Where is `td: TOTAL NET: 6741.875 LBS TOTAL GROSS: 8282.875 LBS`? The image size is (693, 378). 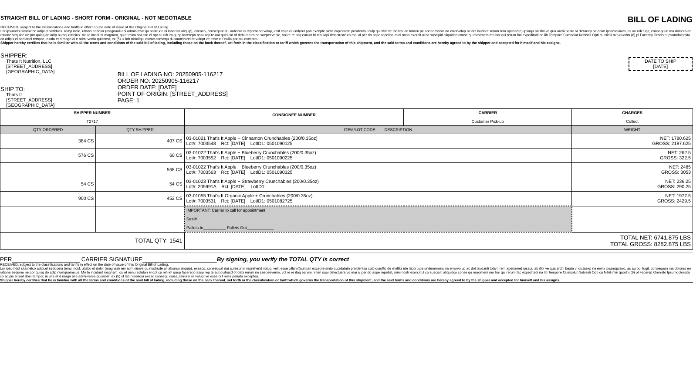 td: TOTAL NET: 6741.875 LBS TOTAL GROSS: 8282.875 LBS is located at coordinates (438, 241).